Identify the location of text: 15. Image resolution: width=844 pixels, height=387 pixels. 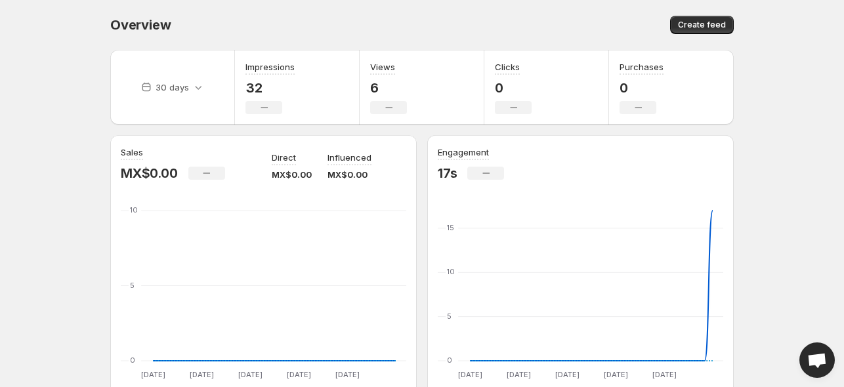
(450, 228).